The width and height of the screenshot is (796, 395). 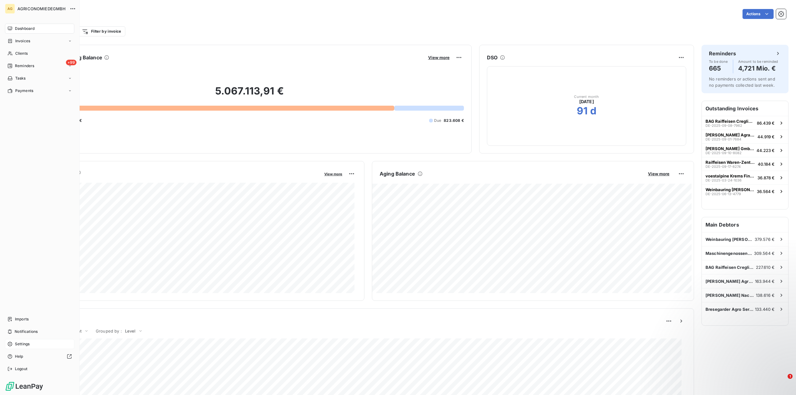 What do you see at coordinates (454, 121) in the screenshot?
I see `span: 823.608 €` at bounding box center [454, 121].